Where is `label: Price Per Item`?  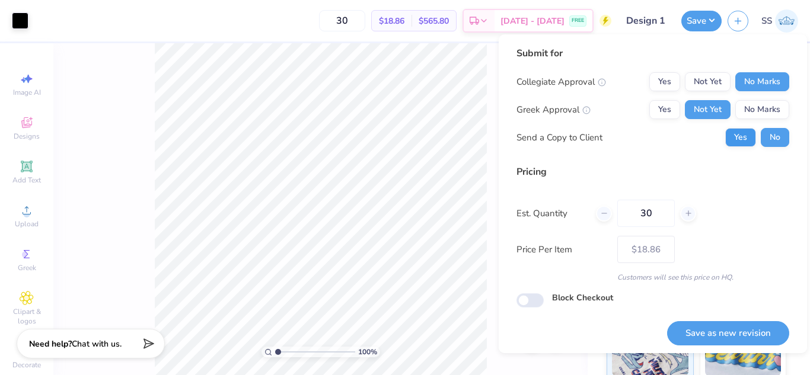 label: Price Per Item is located at coordinates (562, 250).